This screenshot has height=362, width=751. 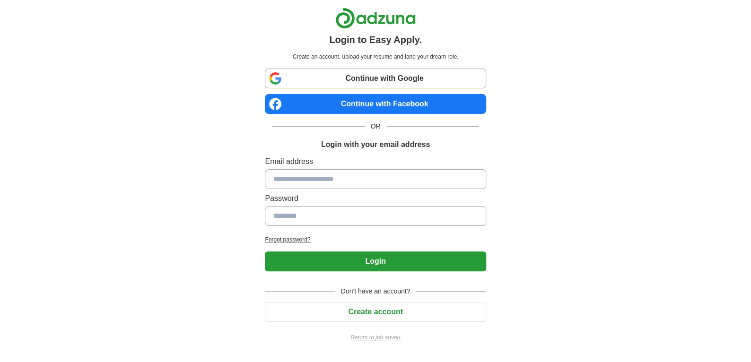 What do you see at coordinates (375, 18) in the screenshot?
I see `img: Adzuna logo` at bounding box center [375, 18].